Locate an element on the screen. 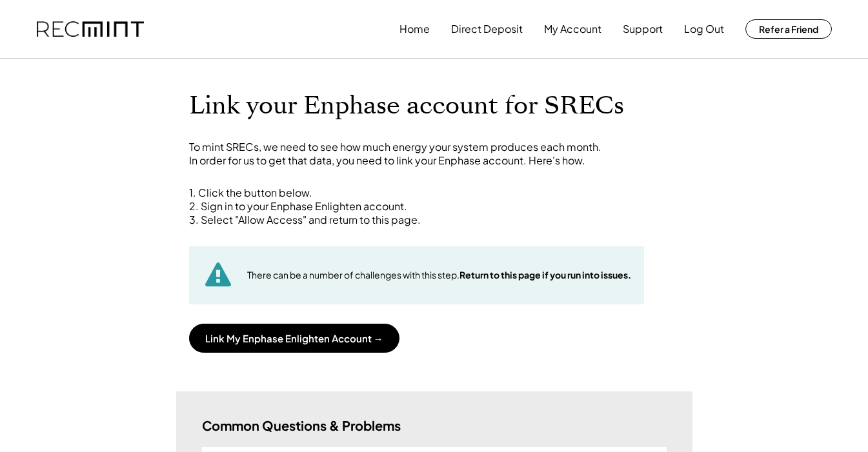 The image size is (868, 452). button: Log Out is located at coordinates (704, 29).